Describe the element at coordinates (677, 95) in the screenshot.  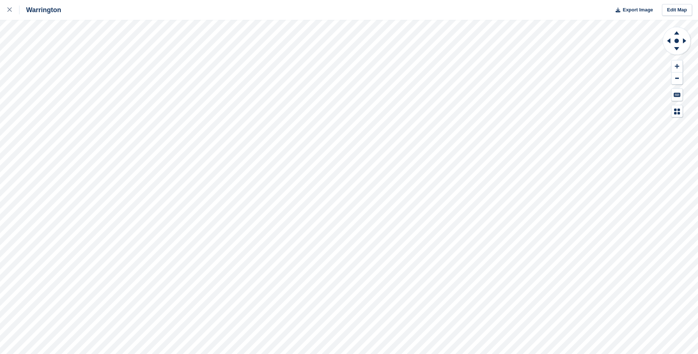
I see `button: Keyboard Shortcuts` at that location.